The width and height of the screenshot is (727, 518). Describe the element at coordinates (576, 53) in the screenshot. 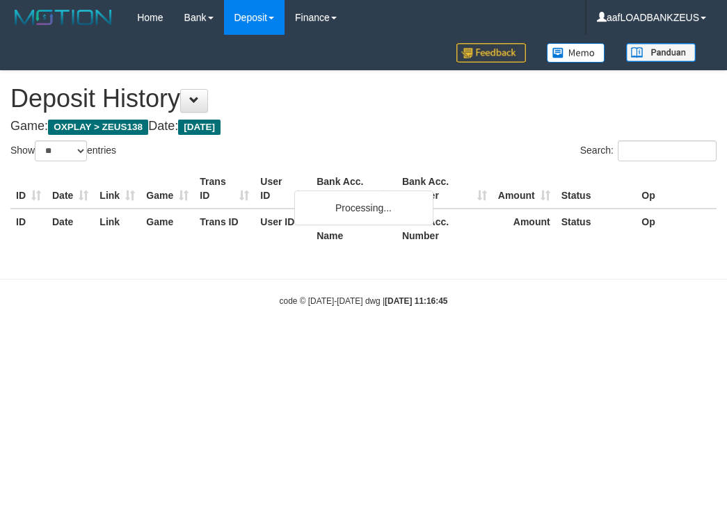

I see `img: Button%20Memo.svg` at that location.